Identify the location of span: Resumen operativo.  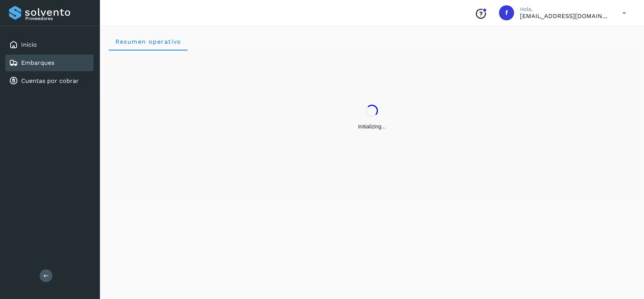
(148, 41).